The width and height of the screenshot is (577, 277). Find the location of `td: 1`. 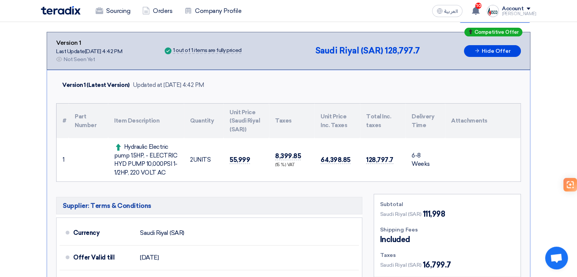

td: 1 is located at coordinates (63, 160).